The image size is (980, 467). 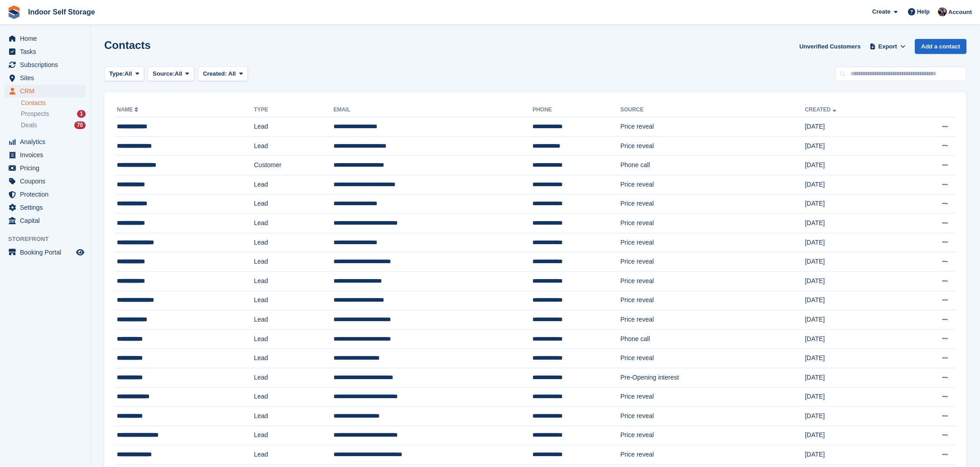 I want to click on div: 1, so click(x=81, y=114).